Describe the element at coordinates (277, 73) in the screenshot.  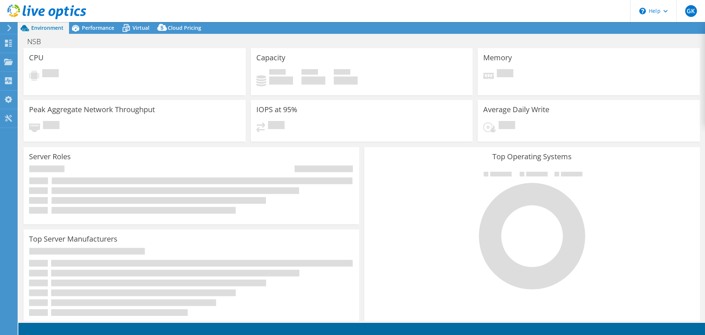
I see `span: Used` at that location.